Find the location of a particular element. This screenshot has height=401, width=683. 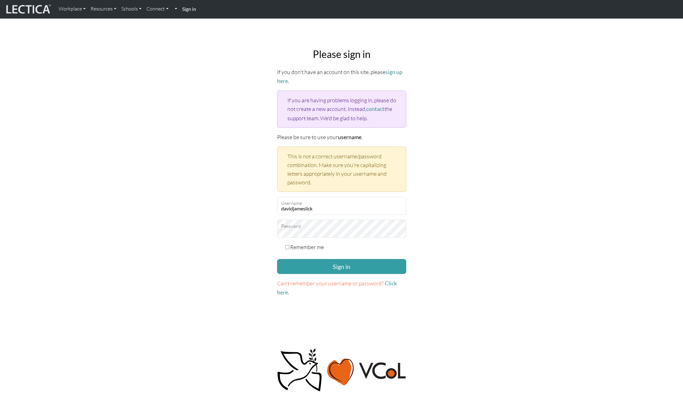

div: This is not a correct username/password combination. Make sure you're capitalizing letters approp... is located at coordinates (342, 169).